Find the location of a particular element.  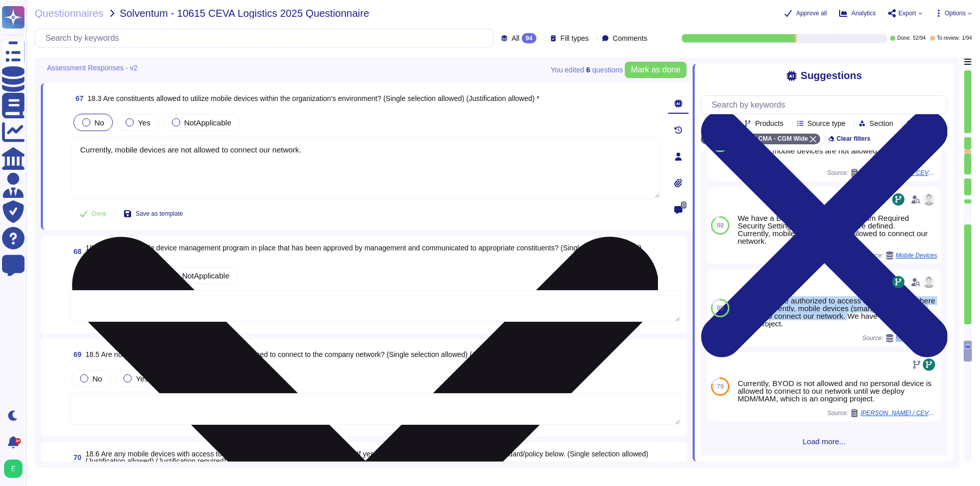

span: Yes is located at coordinates (144, 122).